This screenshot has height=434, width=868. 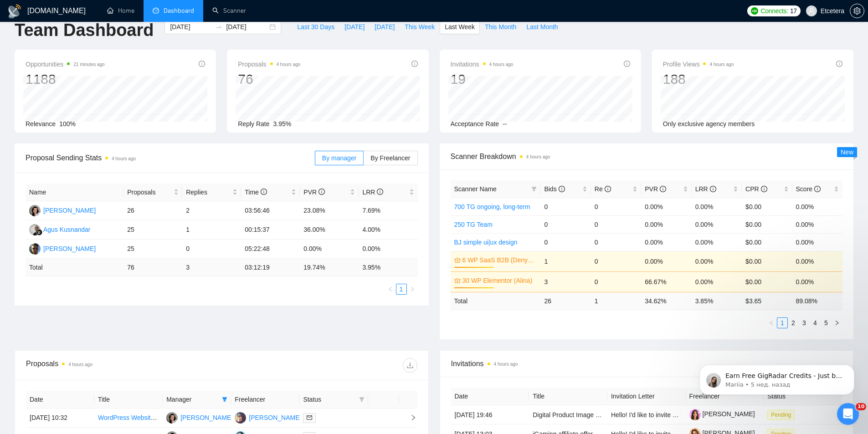 What do you see at coordinates (646, 396) in the screenshot?
I see `th: Invitation Letter` at bounding box center [646, 396].